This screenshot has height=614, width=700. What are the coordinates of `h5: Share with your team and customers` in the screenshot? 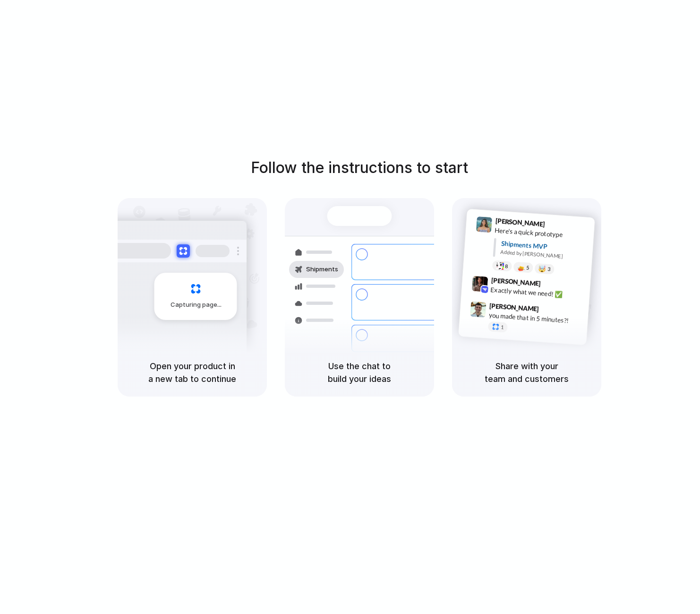 It's located at (527, 373).